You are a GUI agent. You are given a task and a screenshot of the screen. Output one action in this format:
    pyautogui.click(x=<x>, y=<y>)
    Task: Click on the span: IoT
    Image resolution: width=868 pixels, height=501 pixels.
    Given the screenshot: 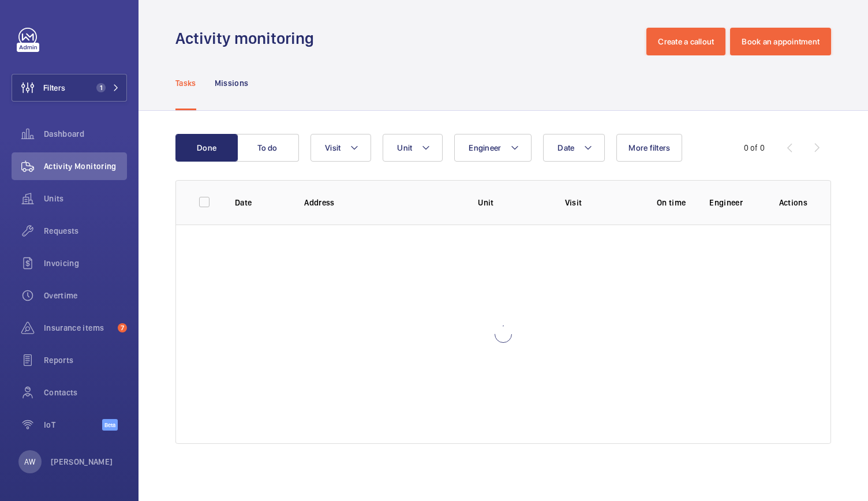 What is the action you would take?
    pyautogui.click(x=73, y=425)
    